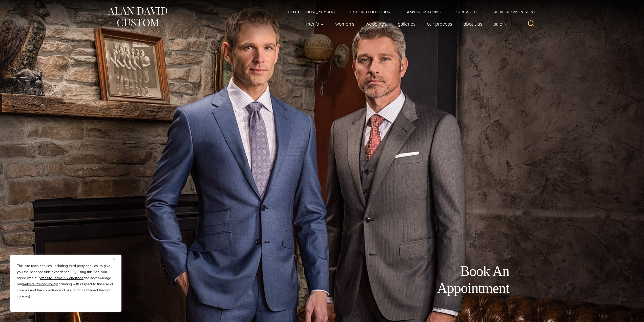 The image size is (644, 322). I want to click on a: About Us, so click(473, 24).